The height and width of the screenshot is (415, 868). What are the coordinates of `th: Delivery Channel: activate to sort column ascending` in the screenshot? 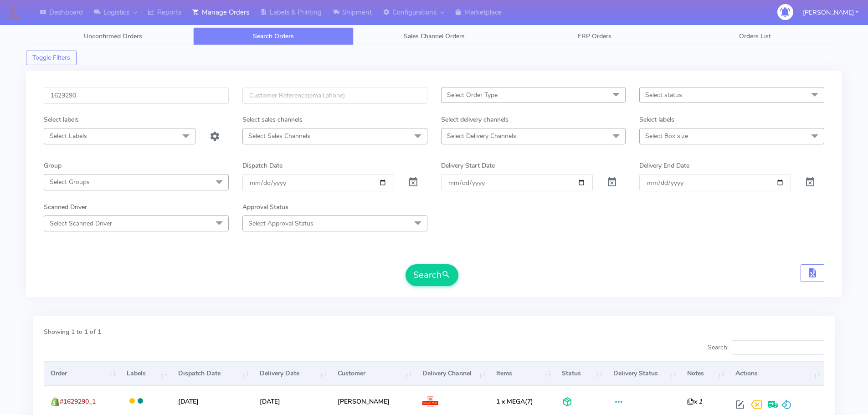 It's located at (452, 373).